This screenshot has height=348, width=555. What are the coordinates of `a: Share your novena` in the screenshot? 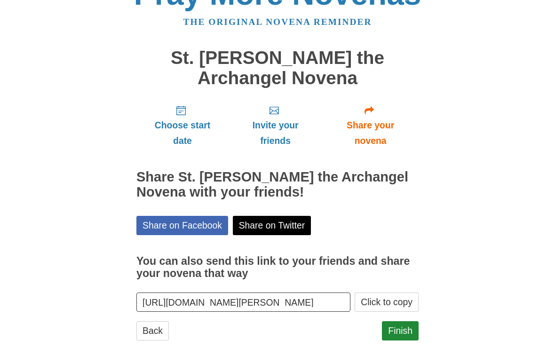 It's located at (370, 125).